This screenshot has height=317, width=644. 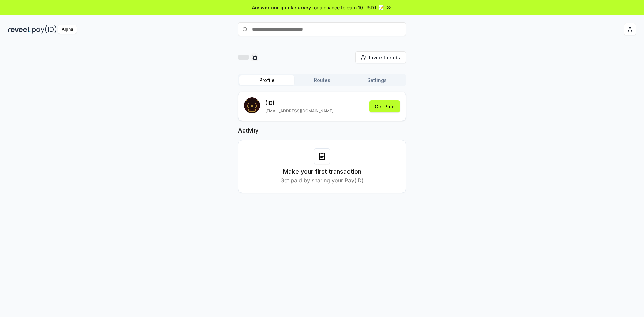 What do you see at coordinates (384, 57) in the screenshot?
I see `span: Invite friends` at bounding box center [384, 57].